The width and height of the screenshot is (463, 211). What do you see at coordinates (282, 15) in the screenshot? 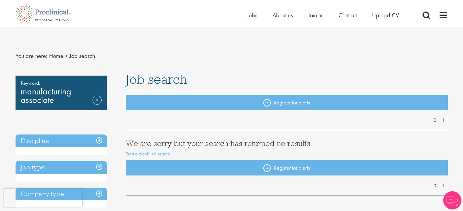
I see `span: About us` at bounding box center [282, 15].